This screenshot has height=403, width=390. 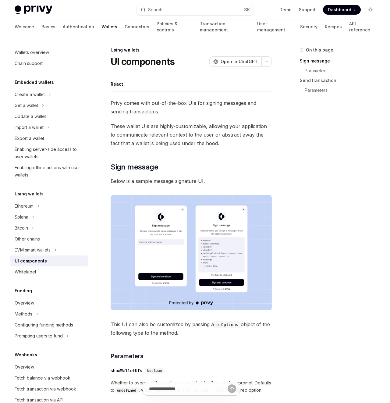 What do you see at coordinates (49, 272) in the screenshot?
I see `a: Whitelabel` at bounding box center [49, 272].